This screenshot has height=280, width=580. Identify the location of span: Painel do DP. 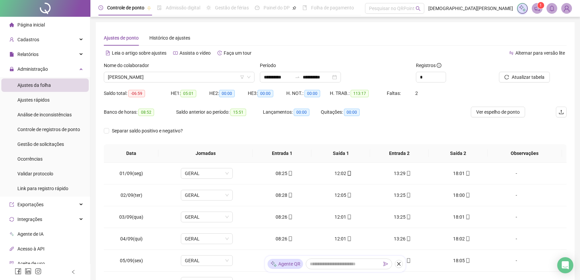
(277, 8).